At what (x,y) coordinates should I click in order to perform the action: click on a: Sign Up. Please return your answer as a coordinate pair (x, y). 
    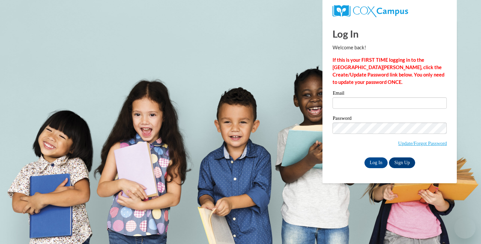
    Looking at the image, I should click on (402, 163).